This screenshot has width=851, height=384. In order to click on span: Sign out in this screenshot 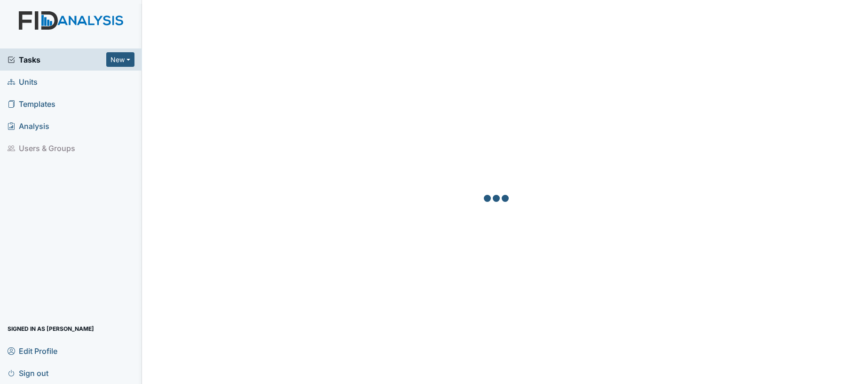, I will do `click(28, 372)`.